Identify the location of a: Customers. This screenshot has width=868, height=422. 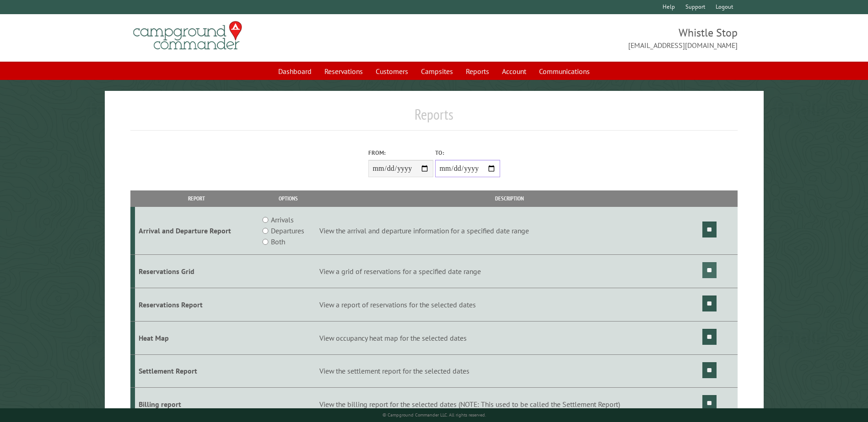
(391, 71).